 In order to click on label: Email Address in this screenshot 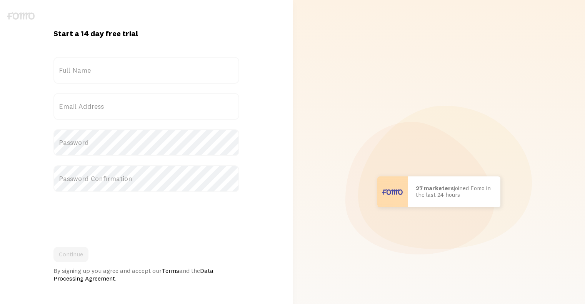, I will do `click(146, 106)`.